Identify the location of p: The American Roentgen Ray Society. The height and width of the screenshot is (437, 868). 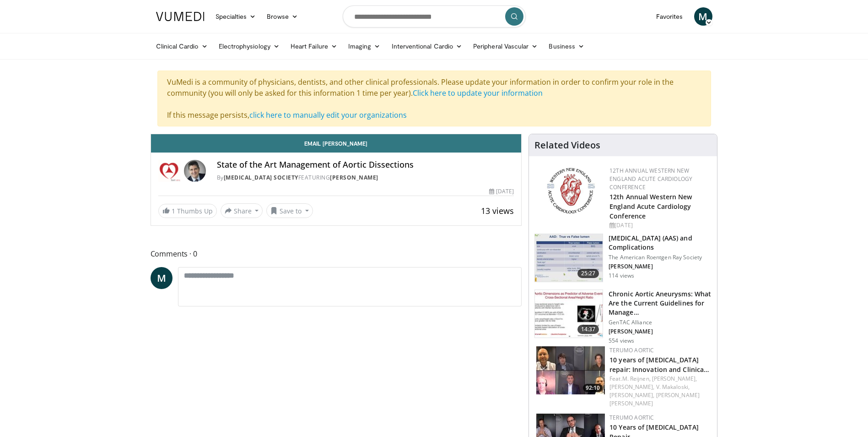
(660, 257).